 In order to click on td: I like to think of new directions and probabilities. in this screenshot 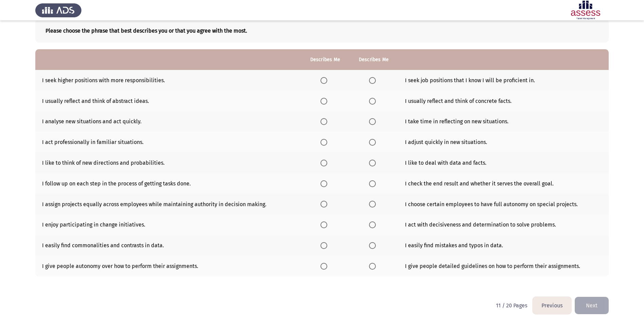, I will do `click(168, 162)`.